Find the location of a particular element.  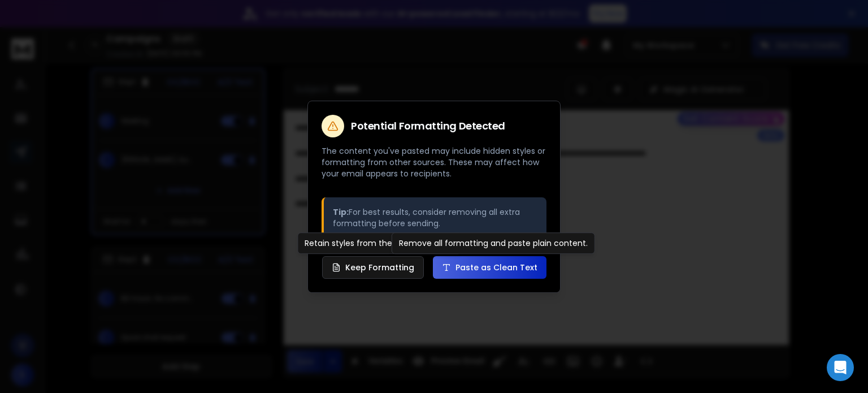

p: For best results, consider removing all extra formatting before sending. is located at coordinates (435, 217).